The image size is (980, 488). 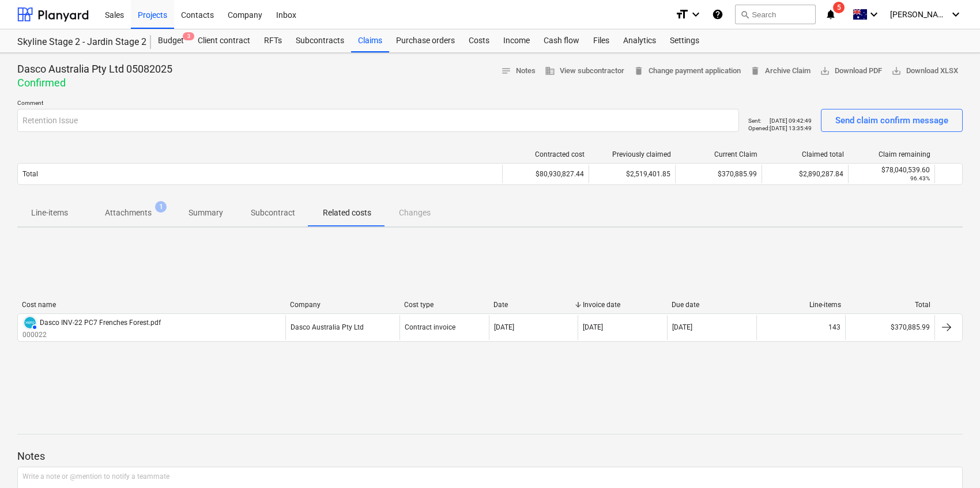 I want to click on div: Budget, so click(x=171, y=41).